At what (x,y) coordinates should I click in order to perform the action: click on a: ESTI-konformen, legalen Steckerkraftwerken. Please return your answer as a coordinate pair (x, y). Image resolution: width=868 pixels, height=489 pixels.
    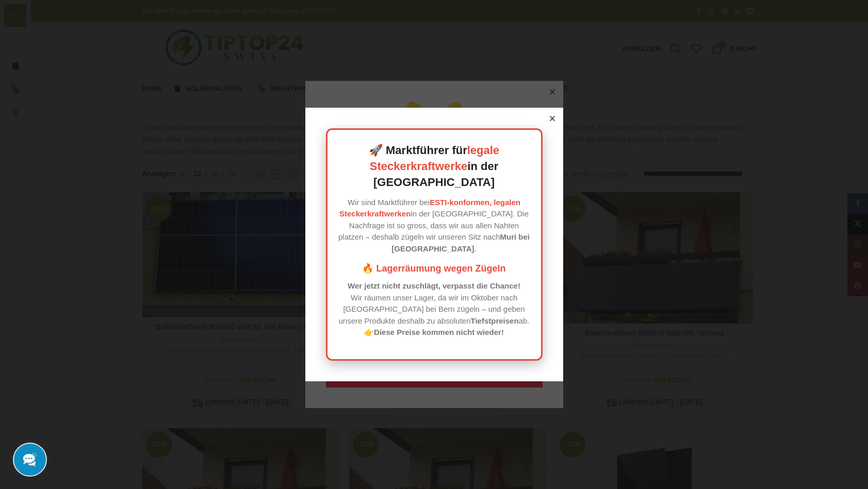
    Looking at the image, I should click on (429, 208).